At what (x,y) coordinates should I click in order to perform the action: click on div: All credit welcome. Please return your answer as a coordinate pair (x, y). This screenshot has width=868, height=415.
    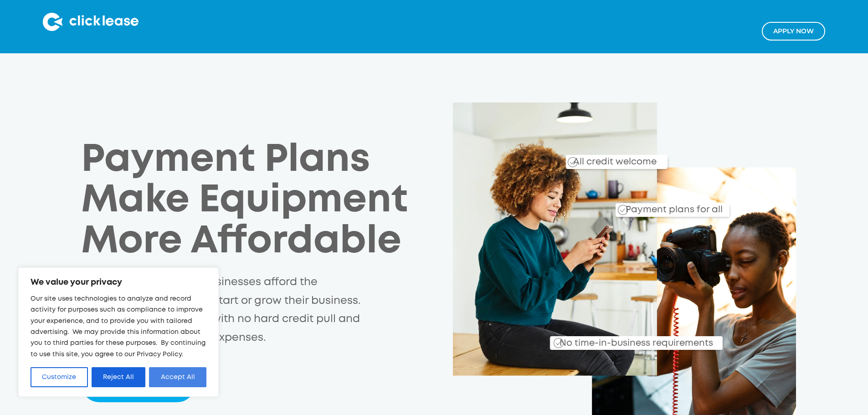
    Looking at the image, I should click on (602, 159).